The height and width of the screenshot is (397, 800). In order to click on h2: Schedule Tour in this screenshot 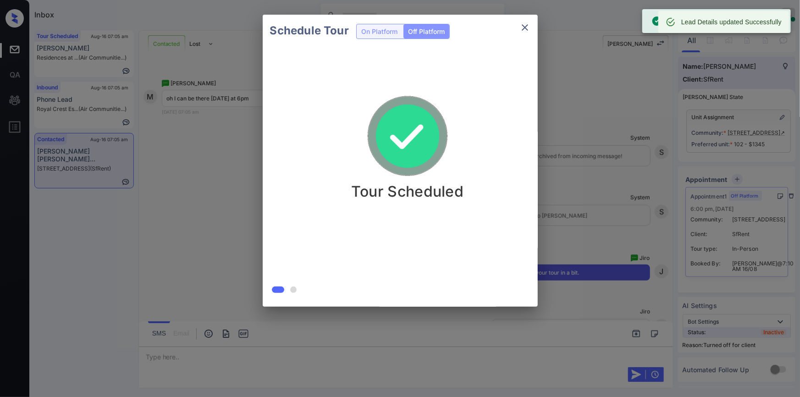, I will do `click(309, 31)`.